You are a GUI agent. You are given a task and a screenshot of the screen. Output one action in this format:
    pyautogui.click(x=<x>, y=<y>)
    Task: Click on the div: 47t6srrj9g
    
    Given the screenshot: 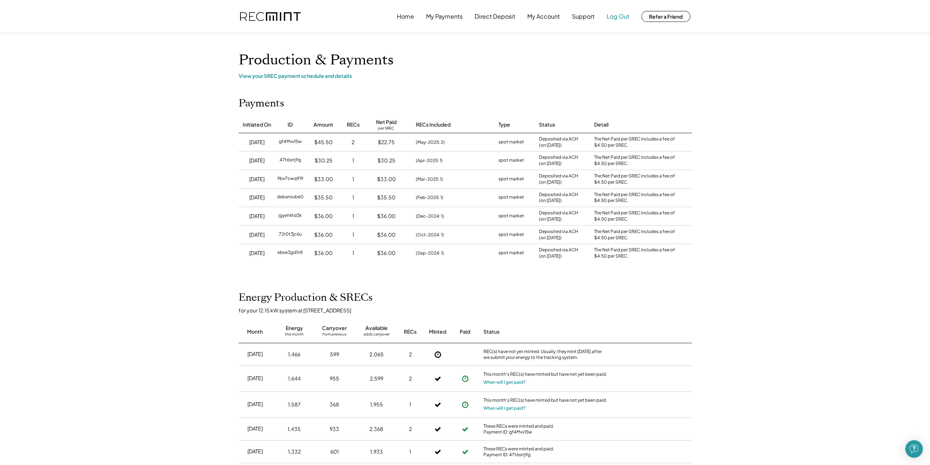 What is the action you would take?
    pyautogui.click(x=290, y=161)
    